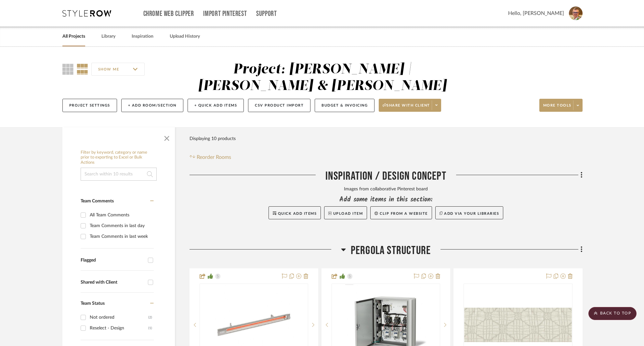 The width and height of the screenshot is (644, 346). I want to click on div: All Team Comments, so click(121, 216).